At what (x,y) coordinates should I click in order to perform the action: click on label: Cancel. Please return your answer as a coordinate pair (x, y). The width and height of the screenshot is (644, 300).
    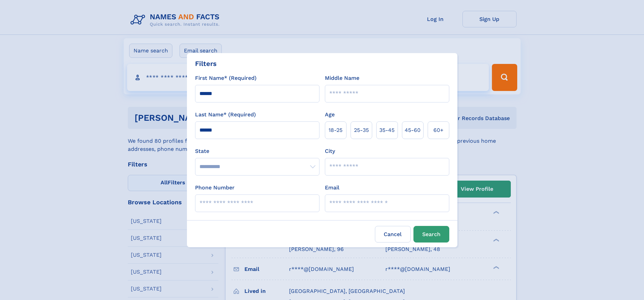
    Looking at the image, I should click on (393, 234).